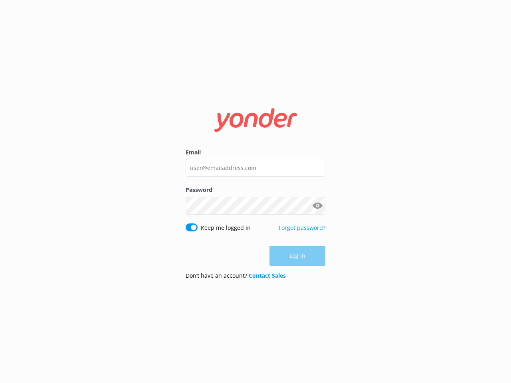 This screenshot has width=511, height=383. I want to click on p: Don’t have an account?, so click(235, 276).